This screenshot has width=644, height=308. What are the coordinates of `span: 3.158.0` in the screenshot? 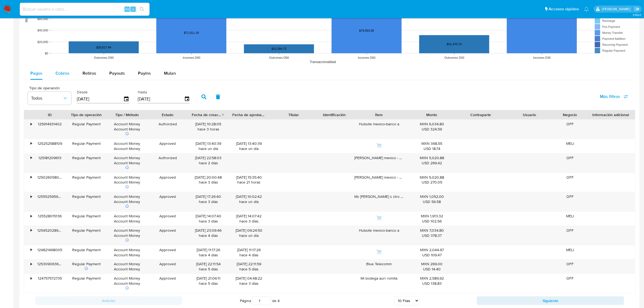 It's located at (637, 15).